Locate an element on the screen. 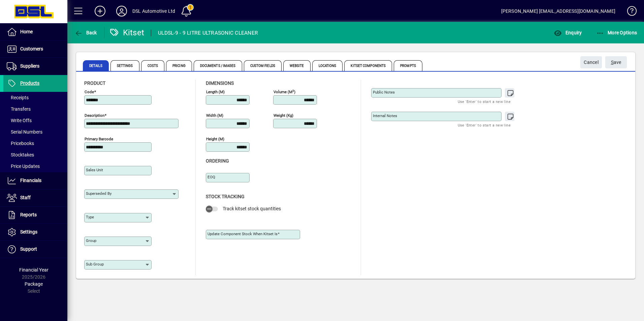  a: Price Updates is located at coordinates (35, 166).